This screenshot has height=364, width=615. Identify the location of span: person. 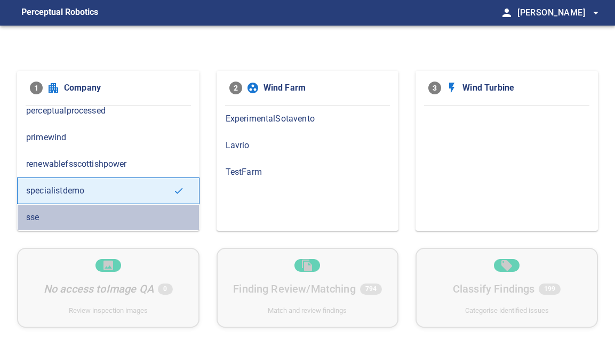
(507, 13).